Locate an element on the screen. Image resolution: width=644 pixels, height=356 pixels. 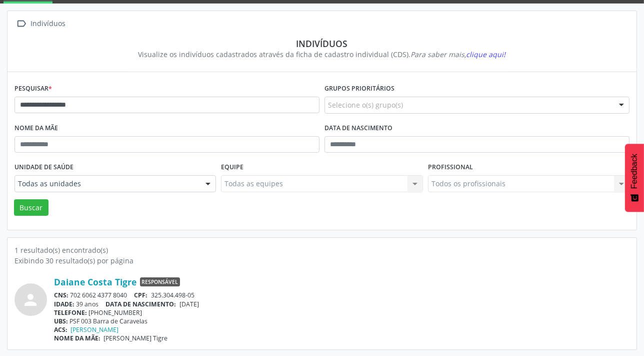
div: 39 anos is located at coordinates (342, 304).